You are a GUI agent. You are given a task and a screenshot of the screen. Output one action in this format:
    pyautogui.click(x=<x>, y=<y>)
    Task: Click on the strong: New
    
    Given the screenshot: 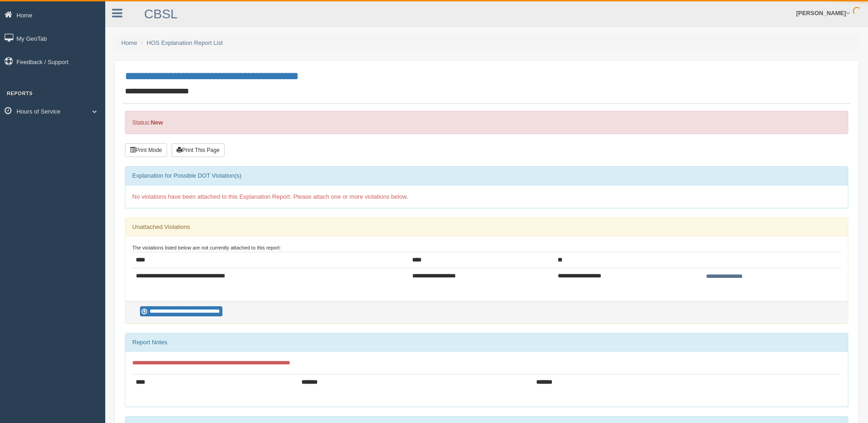 What is the action you would take?
    pyautogui.click(x=157, y=122)
    